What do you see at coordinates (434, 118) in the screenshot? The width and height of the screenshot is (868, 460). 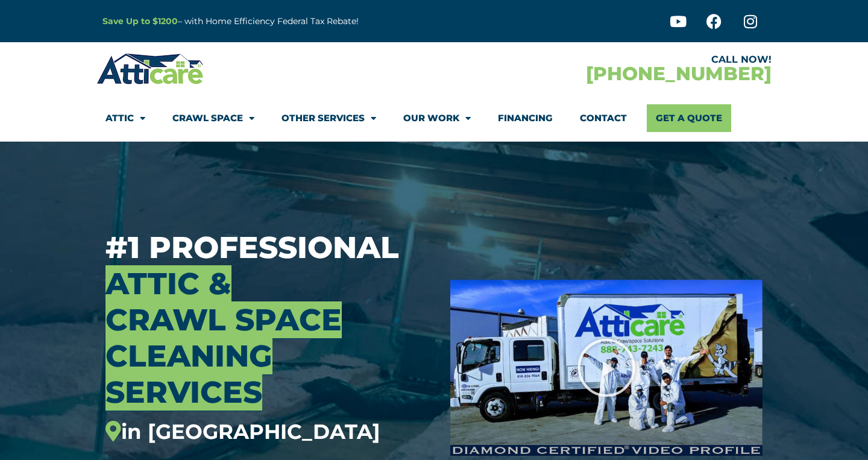 I see `nav: Menu` at bounding box center [434, 118].